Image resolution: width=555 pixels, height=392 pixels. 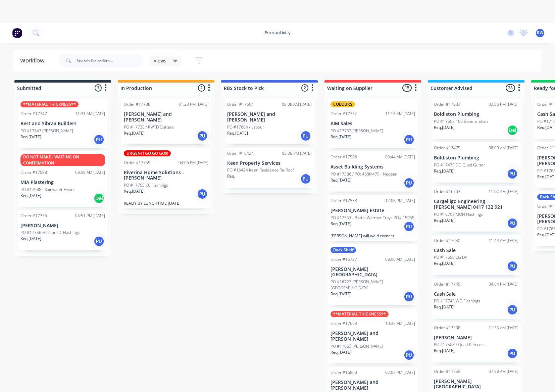 What do you see at coordinates (34, 114) in the screenshot?
I see `div: Order #17747` at bounding box center [34, 114].